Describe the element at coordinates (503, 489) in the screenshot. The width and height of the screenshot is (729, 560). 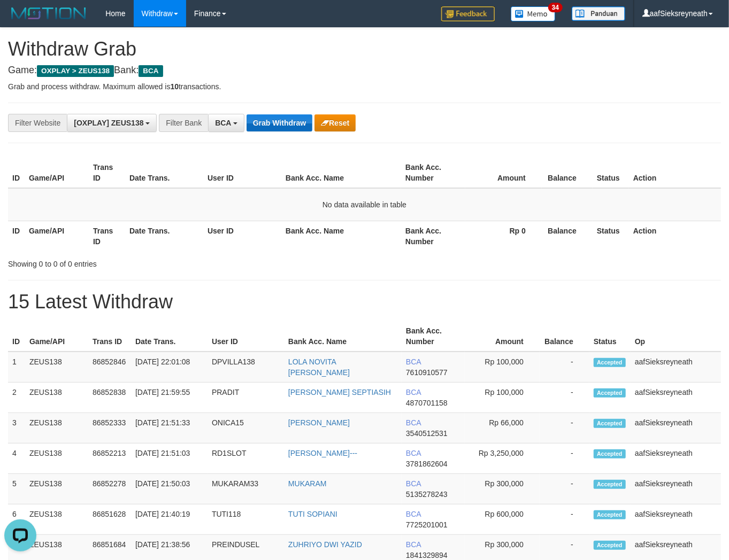
I see `td: Rp 300,000` at that location.